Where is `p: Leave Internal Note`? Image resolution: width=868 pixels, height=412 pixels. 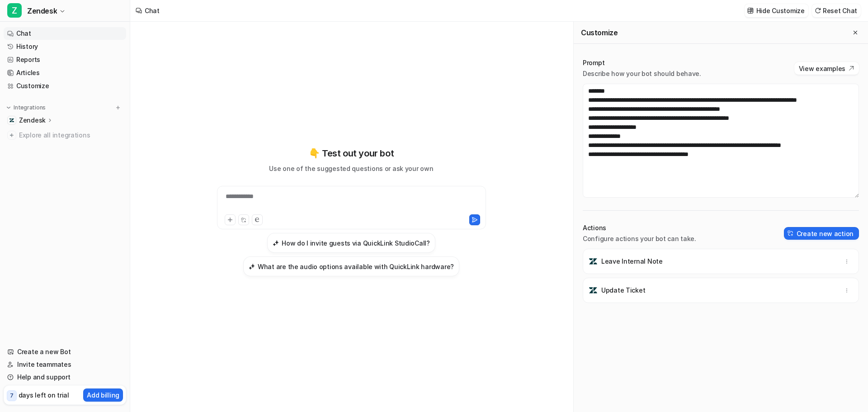 p: Leave Internal Note is located at coordinates (632, 261).